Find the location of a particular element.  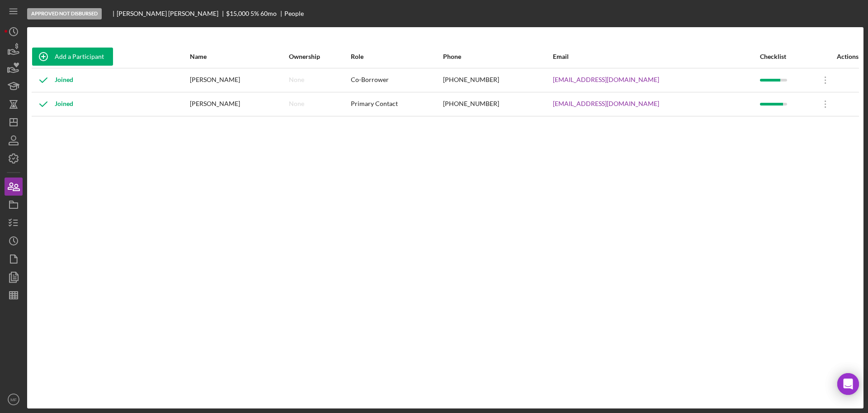

button: MF is located at coordinates (14, 399).